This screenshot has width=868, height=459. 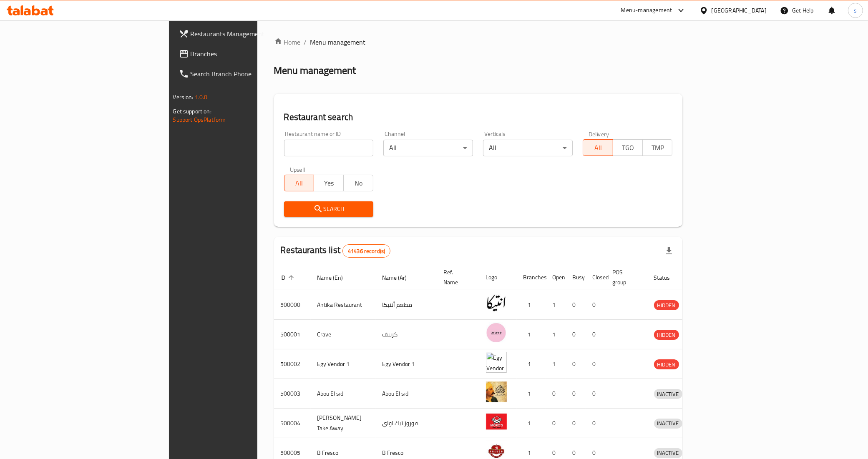 What do you see at coordinates (366, 251) in the screenshot?
I see `div: Total records count` at bounding box center [366, 251].